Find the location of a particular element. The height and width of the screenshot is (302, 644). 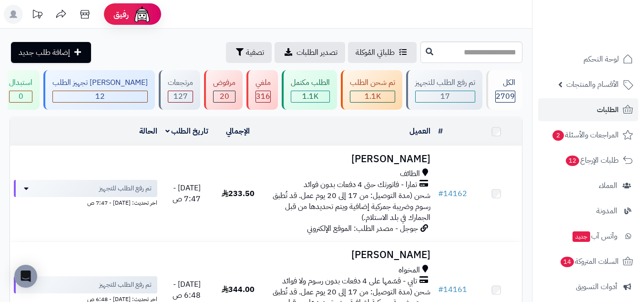

span: لوحة التحكم is located at coordinates (601, 59).